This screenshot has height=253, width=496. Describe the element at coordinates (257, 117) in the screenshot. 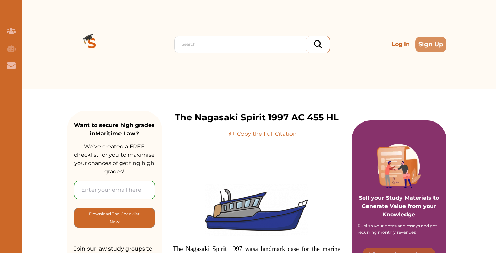

I see `p: The Nagasaki Spirit 1997 AC 455 HL` at that location.